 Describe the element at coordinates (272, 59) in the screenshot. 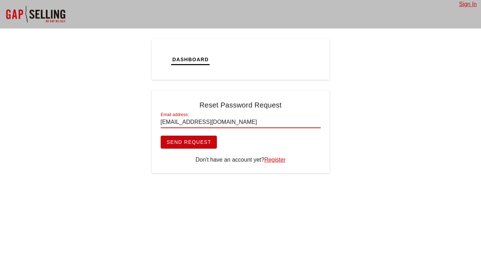

I see `span: Calendar` at that location.